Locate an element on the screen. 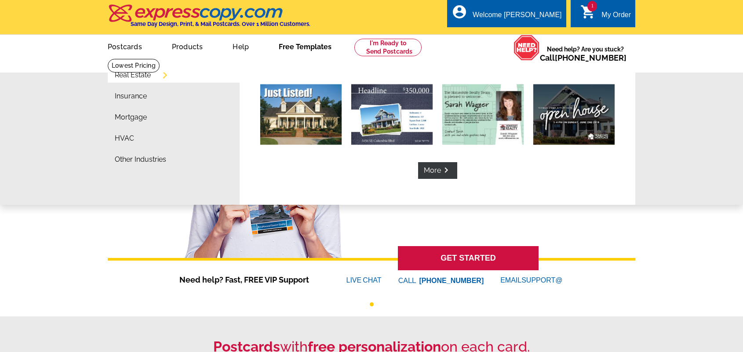  a: Mortgage is located at coordinates (131, 117).